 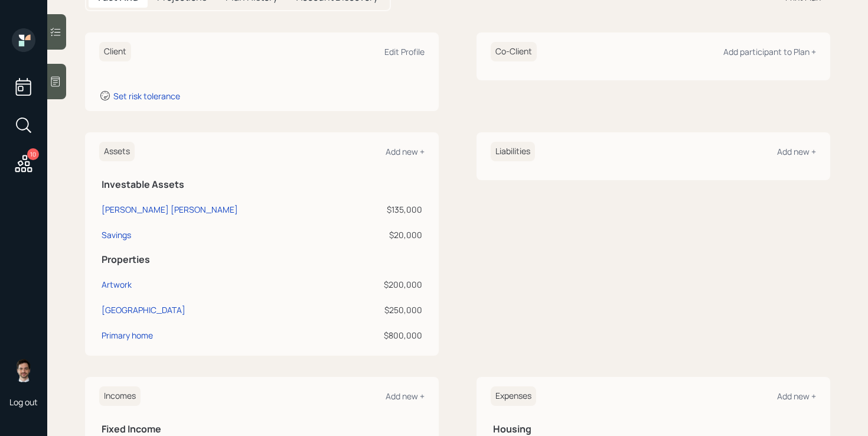 What do you see at coordinates (146, 96) in the screenshot?
I see `div: Set risk tolerance` at bounding box center [146, 96].